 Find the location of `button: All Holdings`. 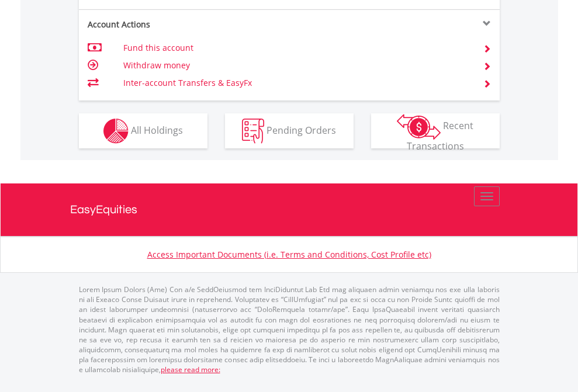

button: All Holdings is located at coordinates (143, 131).